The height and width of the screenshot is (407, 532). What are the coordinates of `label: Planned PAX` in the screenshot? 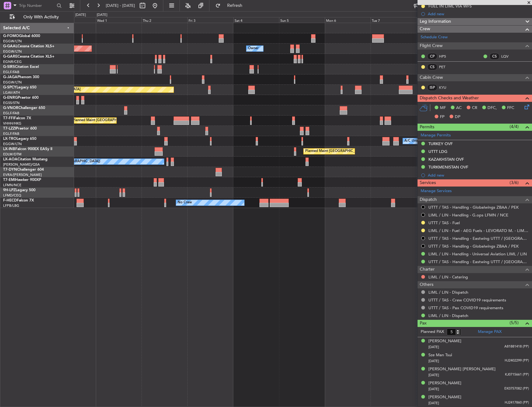 It's located at (432, 332).